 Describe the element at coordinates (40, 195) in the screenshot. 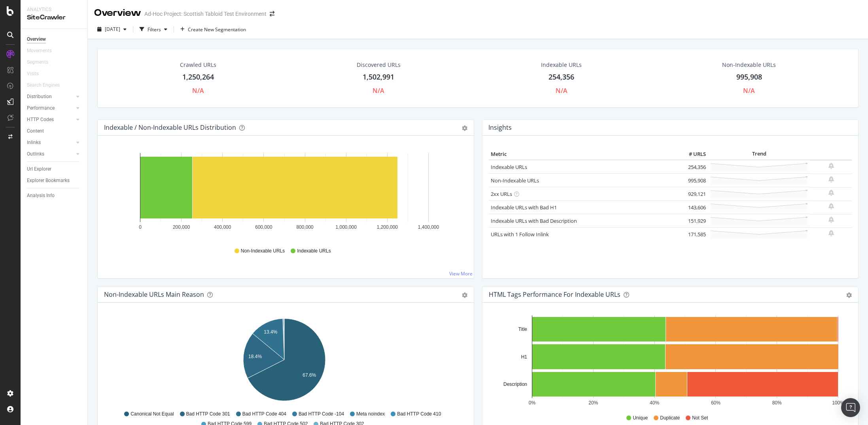

I see `div: Analysis Info` at that location.